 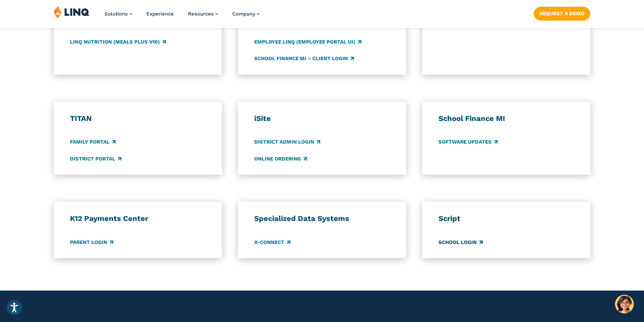 What do you see at coordinates (138, 219) in the screenshot?
I see `h3: K12 Payments Center` at bounding box center [138, 219].